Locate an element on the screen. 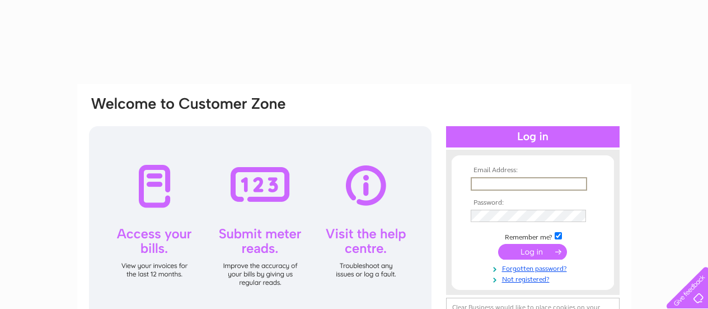 The height and width of the screenshot is (309, 708). a: Not registered? is located at coordinates (534, 278).